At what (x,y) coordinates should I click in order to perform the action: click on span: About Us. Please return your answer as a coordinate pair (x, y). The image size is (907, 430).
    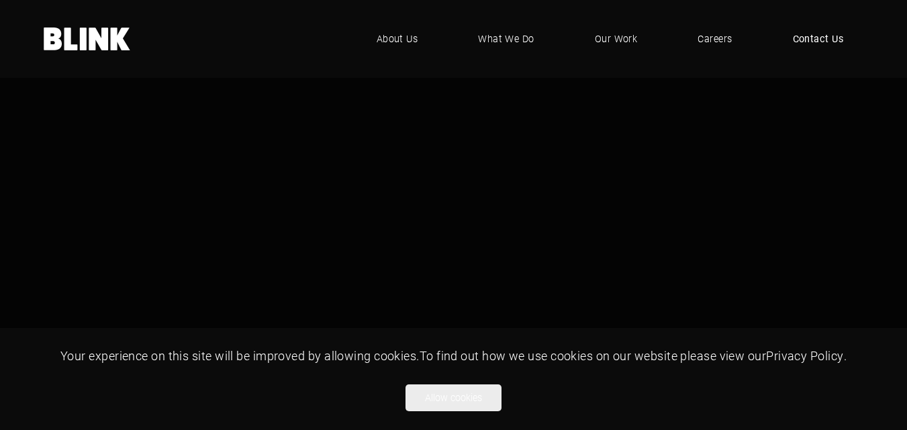
    Looking at the image, I should click on (397, 39).